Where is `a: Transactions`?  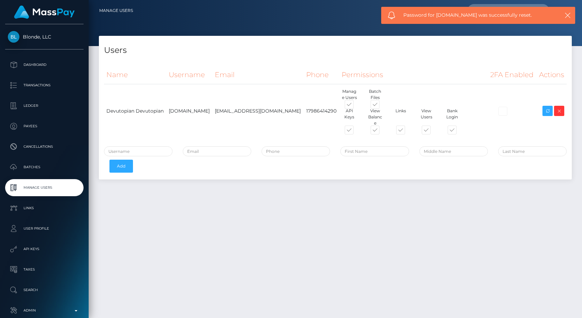
a: Transactions is located at coordinates (44, 85).